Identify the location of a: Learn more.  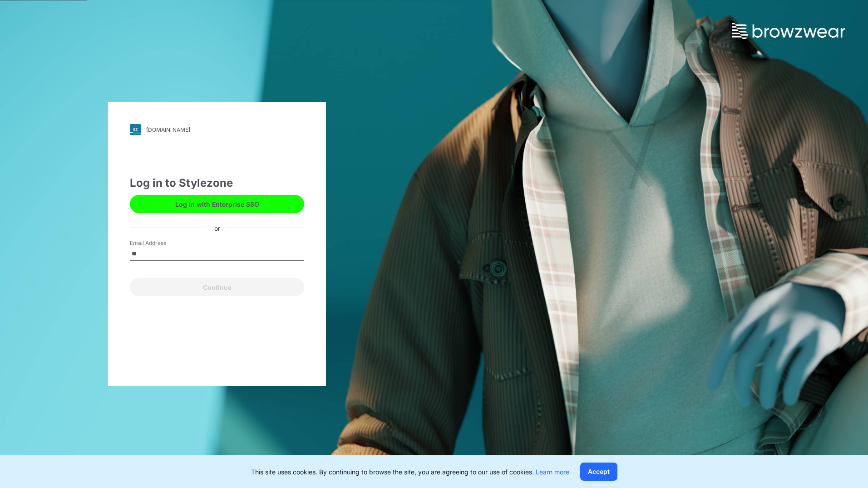
(553, 471).